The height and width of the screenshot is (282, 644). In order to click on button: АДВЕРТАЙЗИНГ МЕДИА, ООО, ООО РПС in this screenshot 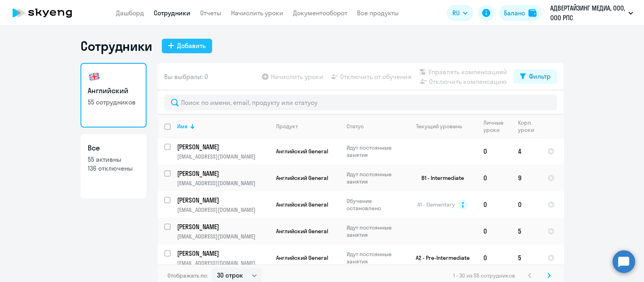, I will do `click(592, 13)`.